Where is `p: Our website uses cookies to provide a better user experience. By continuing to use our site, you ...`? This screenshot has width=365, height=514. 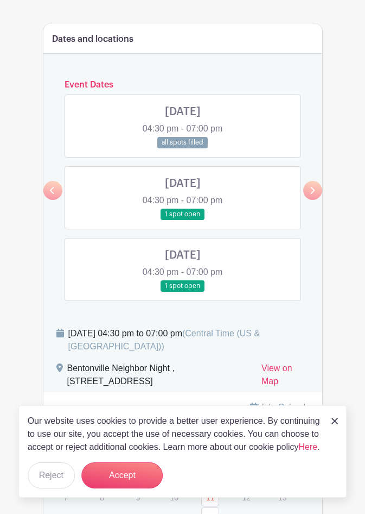
p: Our website uses cookies to provide a better user experience. By continuing to use our site, you ... is located at coordinates (174, 434).